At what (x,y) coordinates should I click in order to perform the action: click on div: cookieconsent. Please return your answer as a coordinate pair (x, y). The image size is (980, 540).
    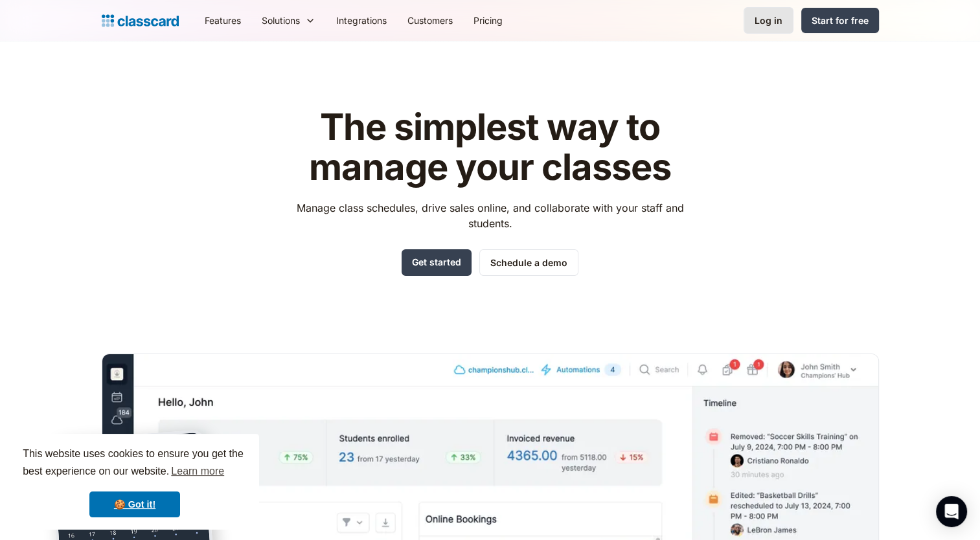
    Looking at the image, I should click on (135, 482).